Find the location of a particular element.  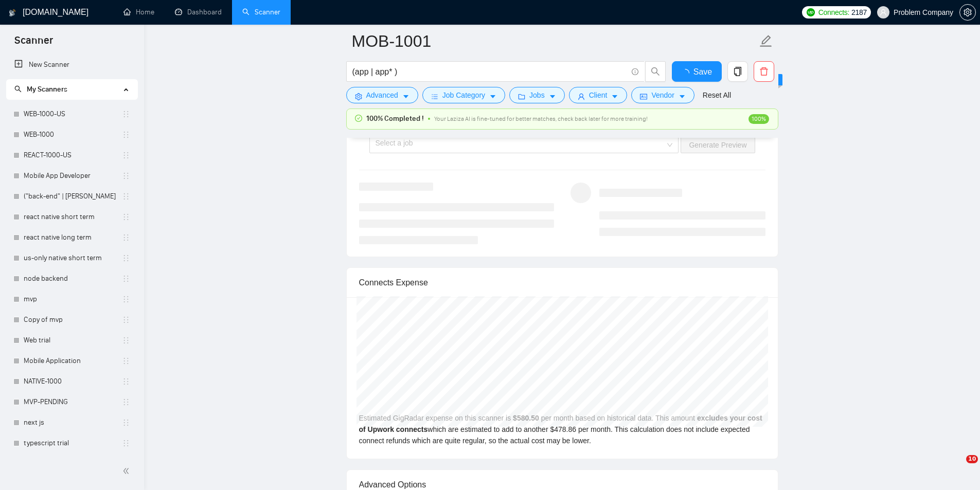

li: us-only native short term is located at coordinates (71, 258).